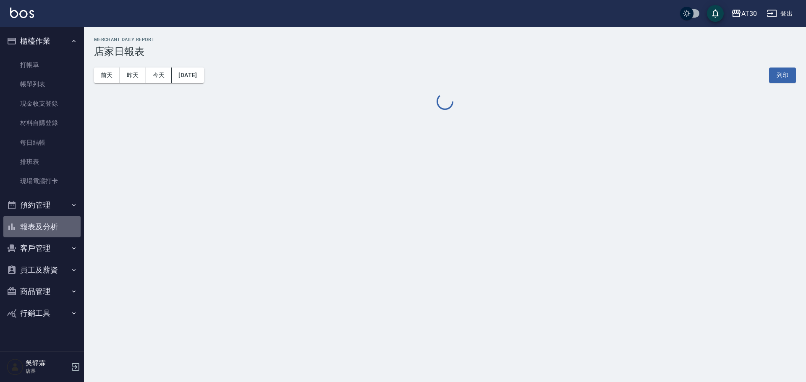 Image resolution: width=806 pixels, height=382 pixels. What do you see at coordinates (42, 181) in the screenshot?
I see `a: 現場電腦打卡` at bounding box center [42, 181].